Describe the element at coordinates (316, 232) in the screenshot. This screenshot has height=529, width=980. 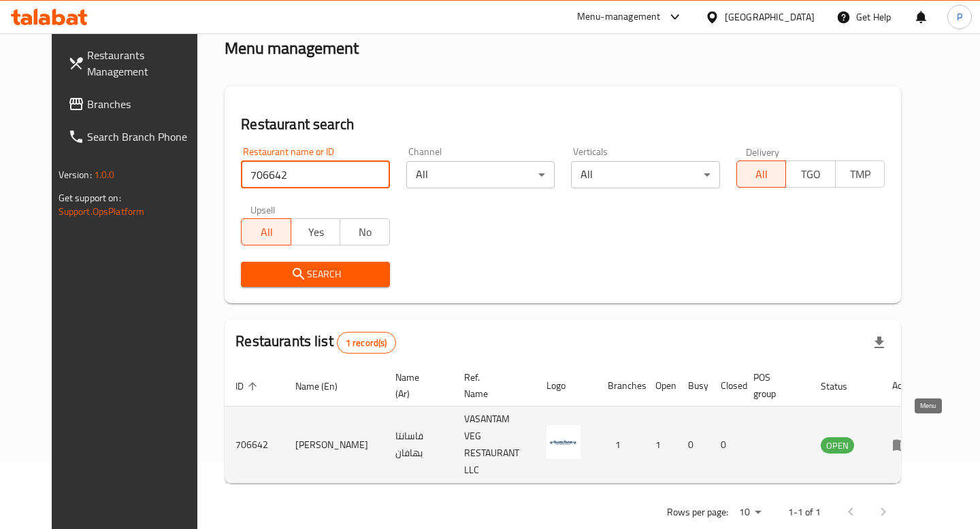
I see `span: Yes` at that location.